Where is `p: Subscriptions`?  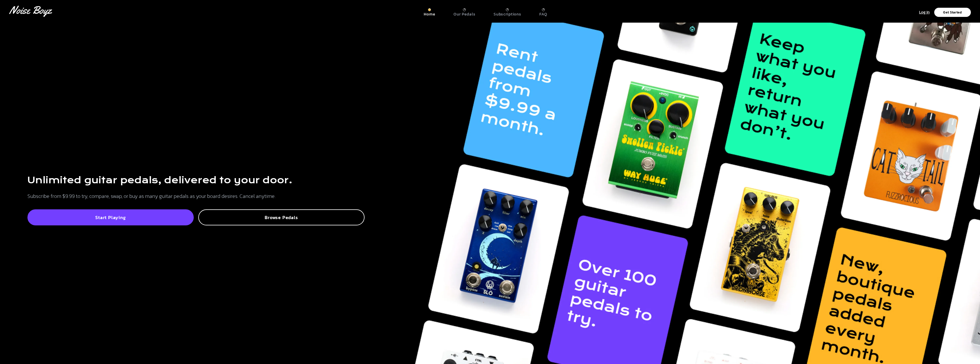 p: Subscriptions is located at coordinates (507, 14).